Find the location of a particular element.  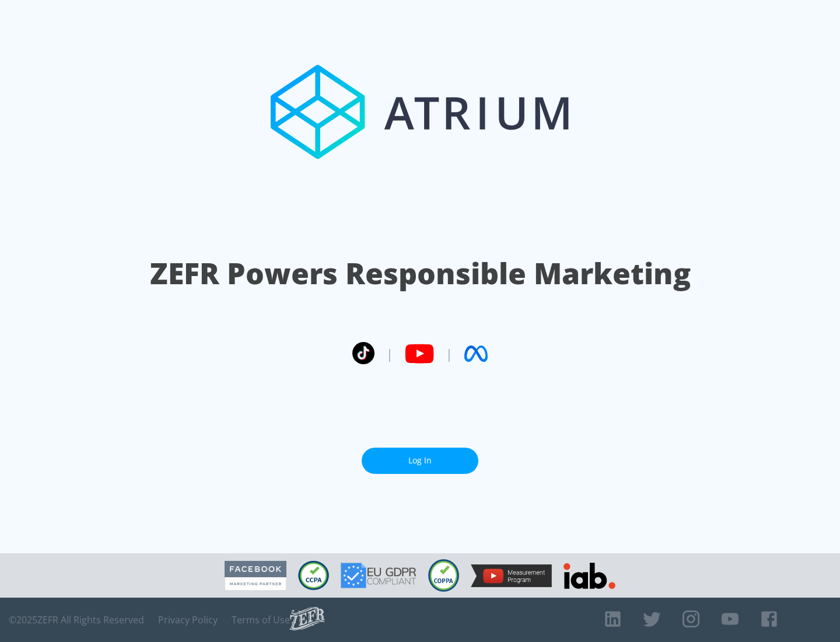

a: Terms of Use is located at coordinates (261, 620).